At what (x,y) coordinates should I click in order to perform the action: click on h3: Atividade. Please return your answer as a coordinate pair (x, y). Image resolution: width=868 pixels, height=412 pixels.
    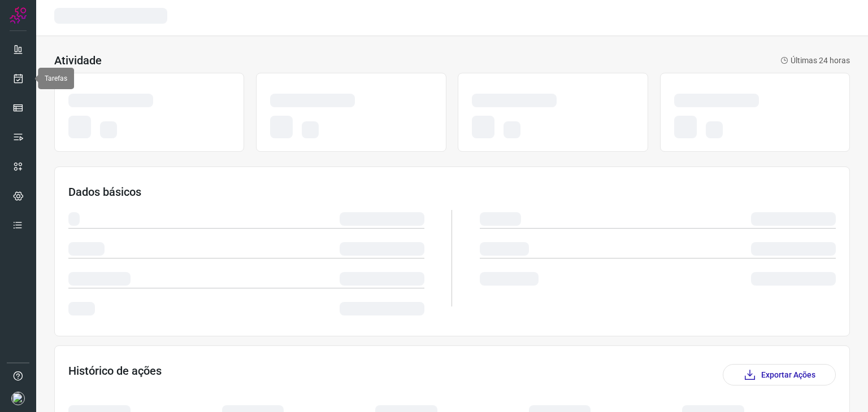
    Looking at the image, I should click on (78, 60).